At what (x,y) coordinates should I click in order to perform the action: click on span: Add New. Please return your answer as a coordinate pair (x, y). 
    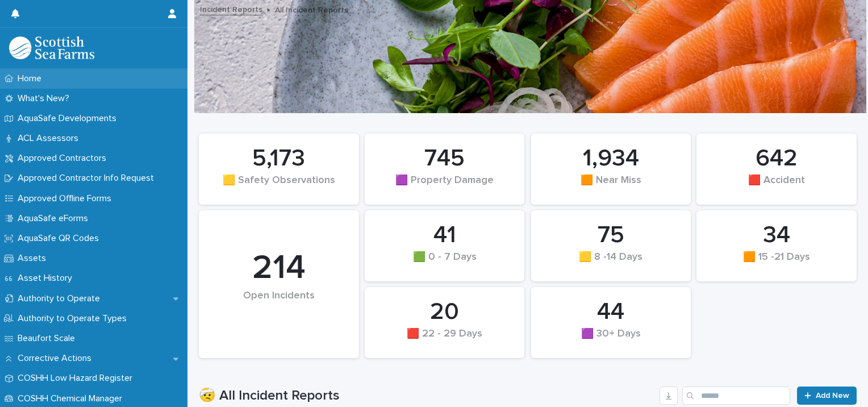
    Looking at the image, I should click on (832, 395).